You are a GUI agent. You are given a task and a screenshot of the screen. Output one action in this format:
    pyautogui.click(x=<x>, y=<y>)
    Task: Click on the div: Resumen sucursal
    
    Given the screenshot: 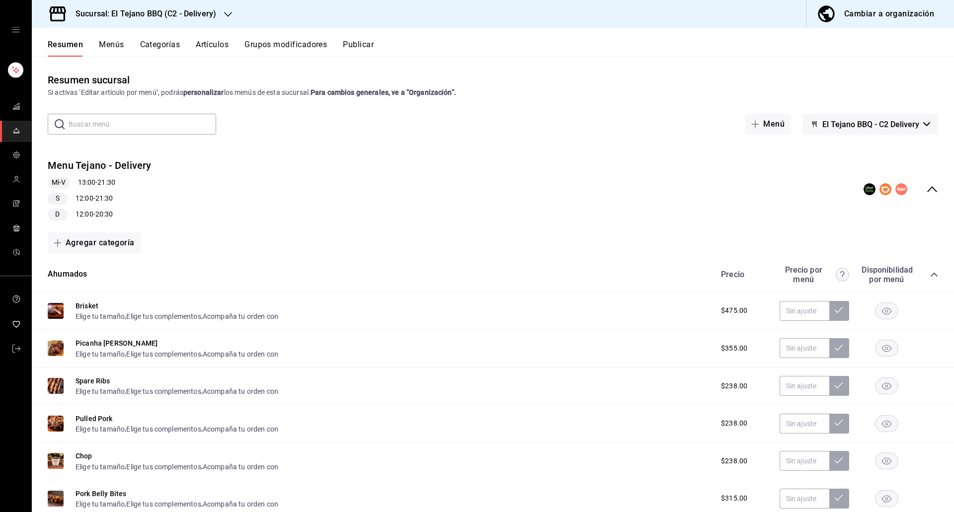 What is the action you would take?
    pyautogui.click(x=88, y=80)
    